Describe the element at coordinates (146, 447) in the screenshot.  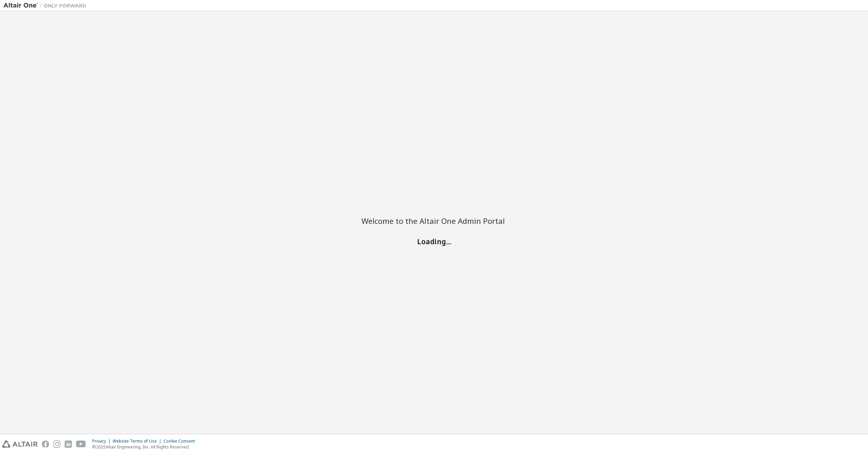
I see `p: © 2025 Altair Engineering, Inc. All Rights Reserved.` at that location.